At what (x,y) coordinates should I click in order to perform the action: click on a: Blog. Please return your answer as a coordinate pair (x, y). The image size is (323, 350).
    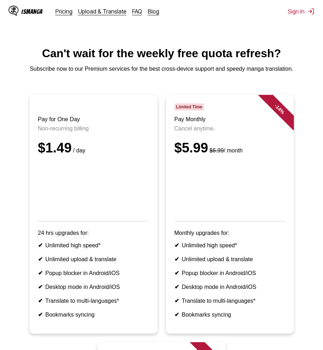
    Looking at the image, I should click on (154, 11).